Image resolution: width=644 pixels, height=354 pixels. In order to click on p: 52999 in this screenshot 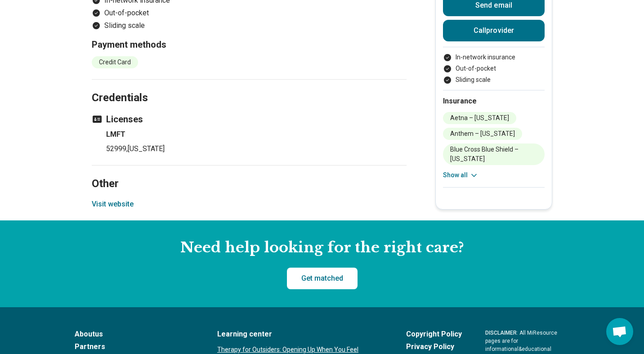, I will do `click(256, 149)`.